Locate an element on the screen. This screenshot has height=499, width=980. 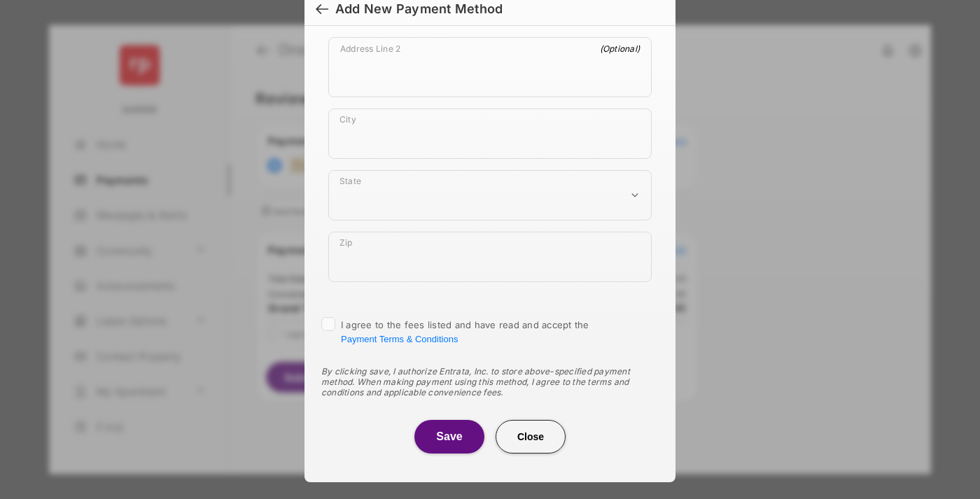
div: payment_method_screening[postal_addresses][postalCode] is located at coordinates (490, 256).